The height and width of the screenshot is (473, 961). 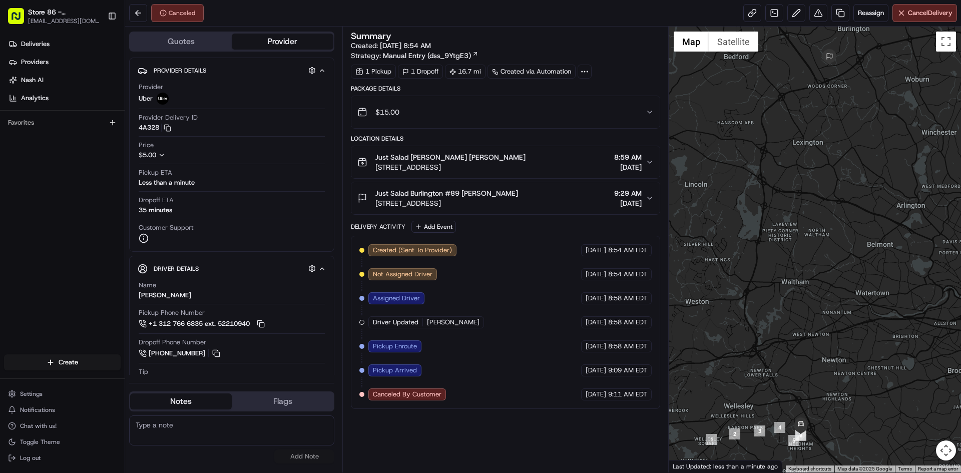 What do you see at coordinates (396, 298) in the screenshot?
I see `span: Assigned Driver` at bounding box center [396, 298].